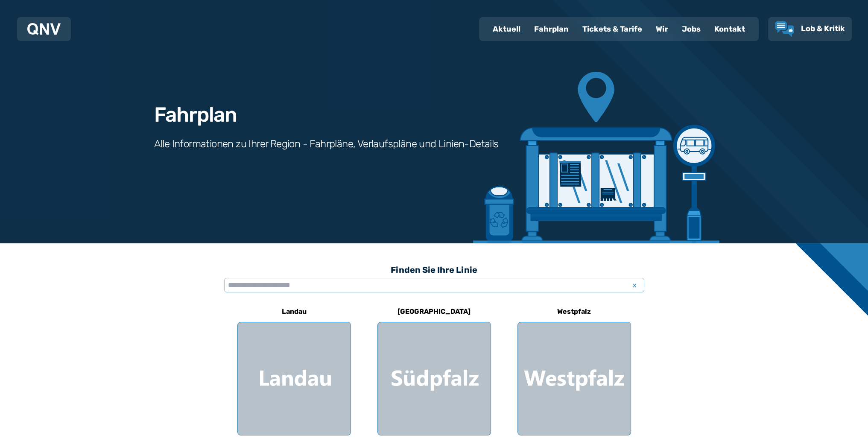 The height and width of the screenshot is (438, 868). Describe the element at coordinates (822, 28) in the screenshot. I see `span: Lob & Kritik` at that location.